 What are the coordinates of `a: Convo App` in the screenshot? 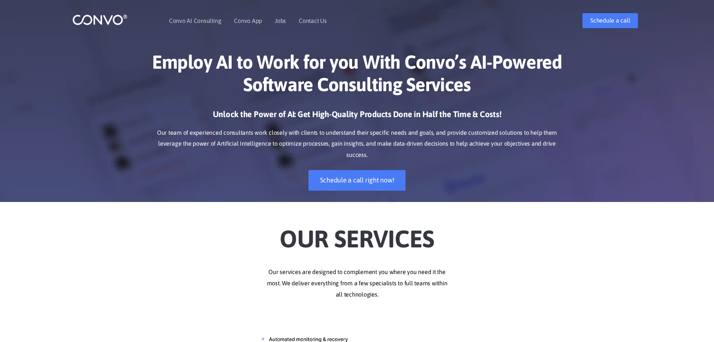 It's located at (248, 21).